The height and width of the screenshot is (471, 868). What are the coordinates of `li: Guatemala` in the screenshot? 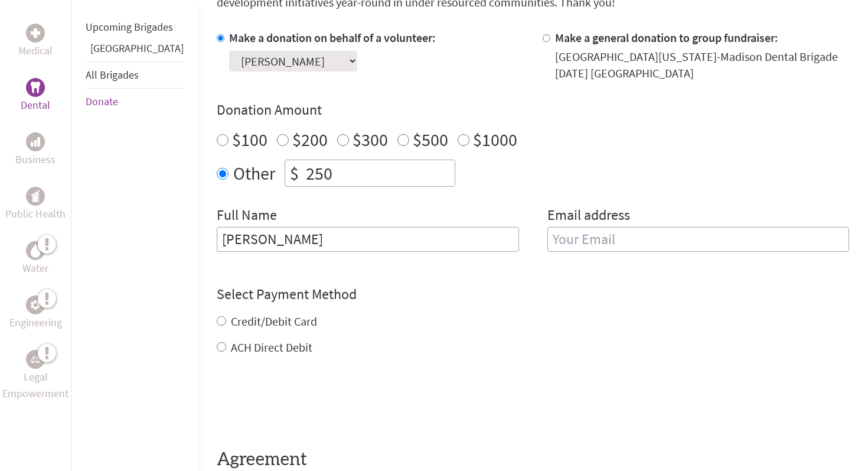 It's located at (135, 51).